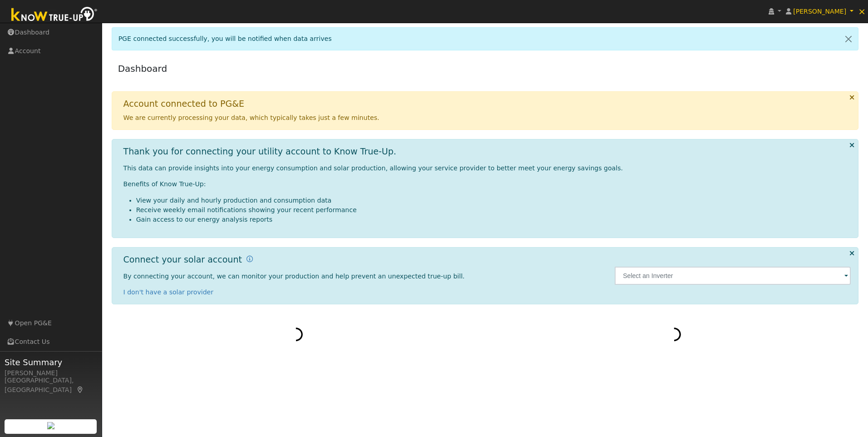 The width and height of the screenshot is (868, 437). What do you see at coordinates (184, 104) in the screenshot?
I see `h1: Account connected to PG&E` at bounding box center [184, 104].